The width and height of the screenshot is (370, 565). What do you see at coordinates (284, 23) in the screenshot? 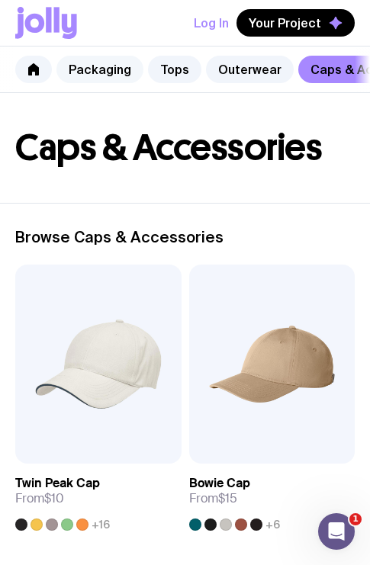
I see `span: Your Project` at bounding box center [284, 23].